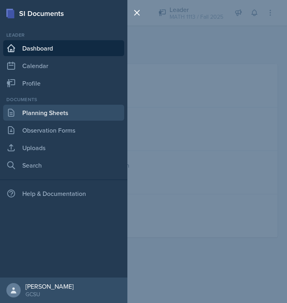 The height and width of the screenshot is (303, 287). Describe the element at coordinates (49, 294) in the screenshot. I see `div: GCSU` at that location.